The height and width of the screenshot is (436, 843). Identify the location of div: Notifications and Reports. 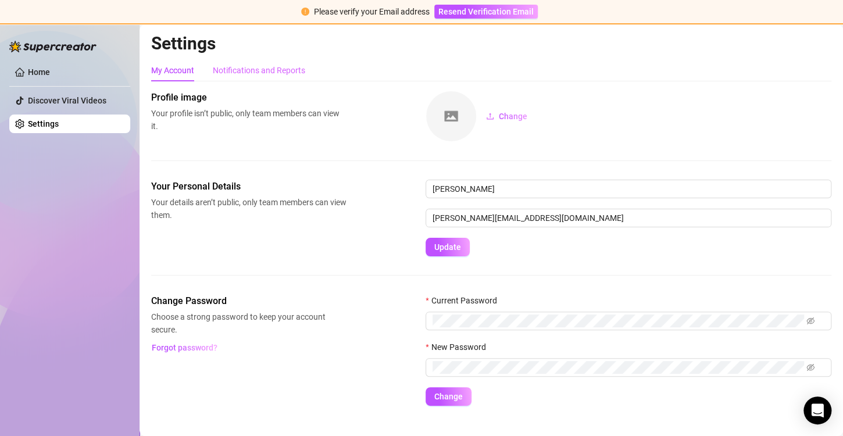
(259, 70).